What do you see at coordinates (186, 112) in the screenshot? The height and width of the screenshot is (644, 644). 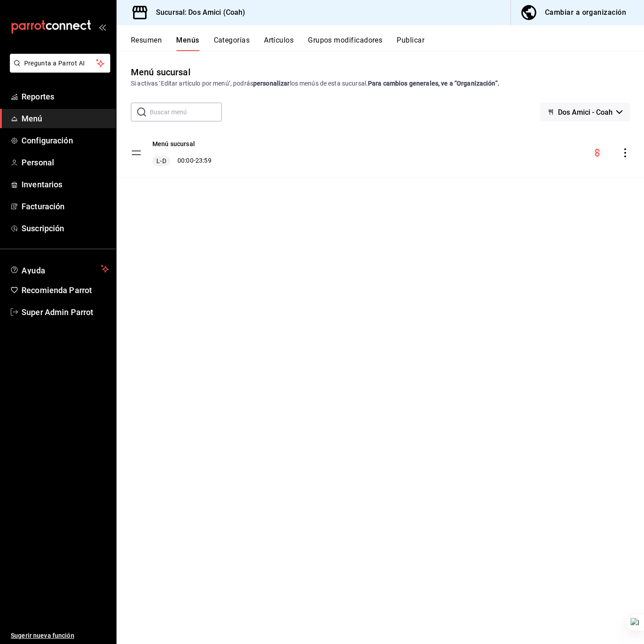 I see `input: Buscar menú` at bounding box center [186, 112].